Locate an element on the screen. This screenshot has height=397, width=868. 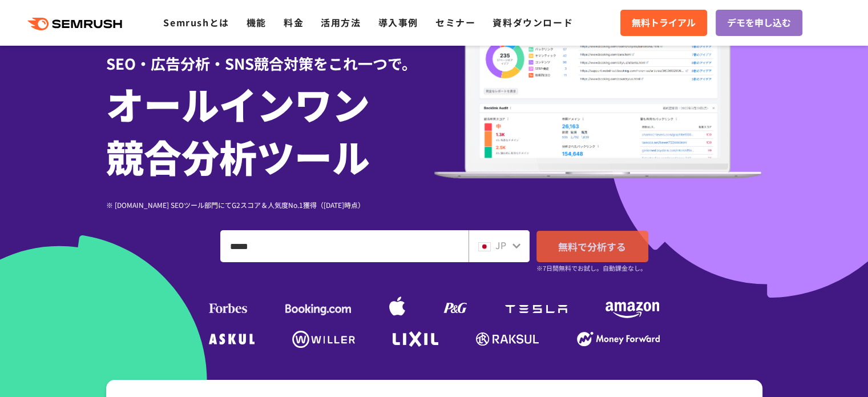
span: 無料で分析する is located at coordinates (591, 246).